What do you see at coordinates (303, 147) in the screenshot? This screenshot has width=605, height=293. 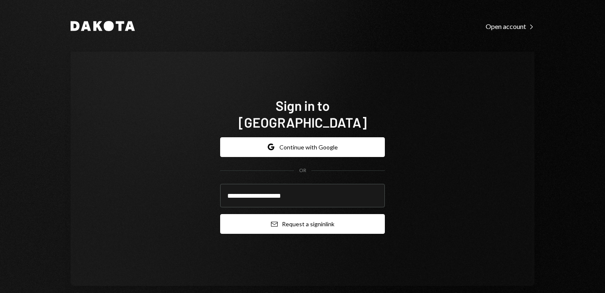 I see `button: Continue with Google` at bounding box center [303, 147].